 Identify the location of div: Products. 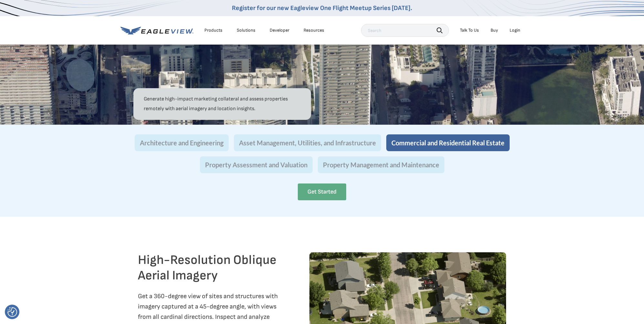
(213, 30).